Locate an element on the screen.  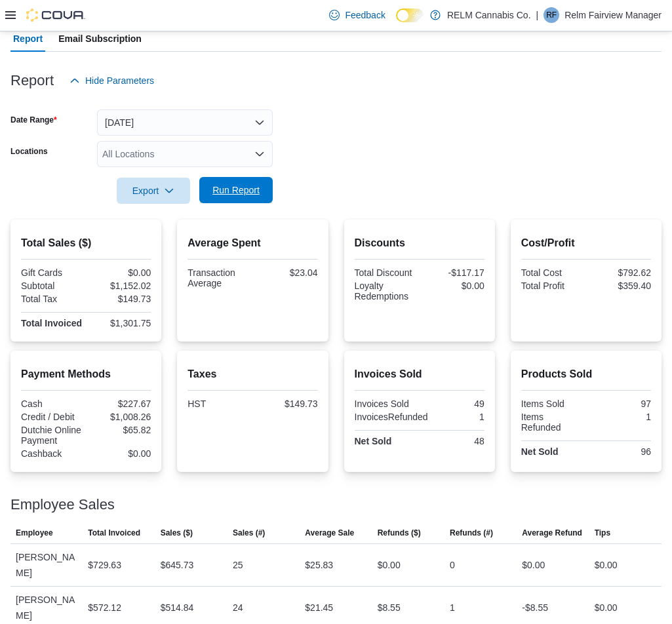
div: Subtotal is located at coordinates (52, 286).